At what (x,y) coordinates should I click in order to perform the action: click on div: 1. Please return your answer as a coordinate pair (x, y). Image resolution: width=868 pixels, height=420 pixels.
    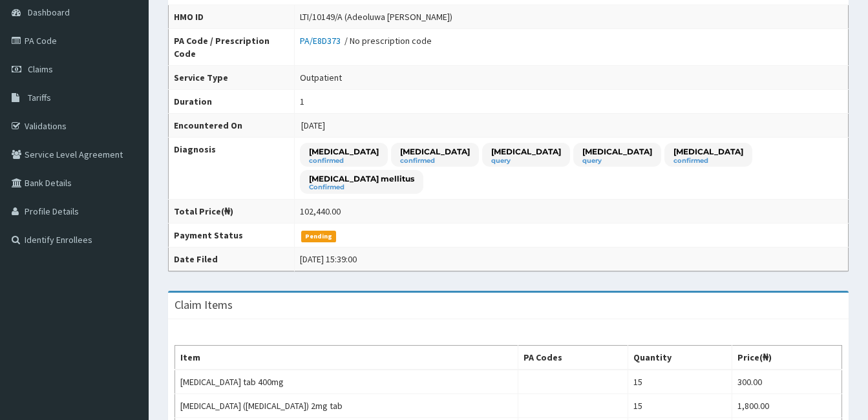
    Looking at the image, I should click on (302, 101).